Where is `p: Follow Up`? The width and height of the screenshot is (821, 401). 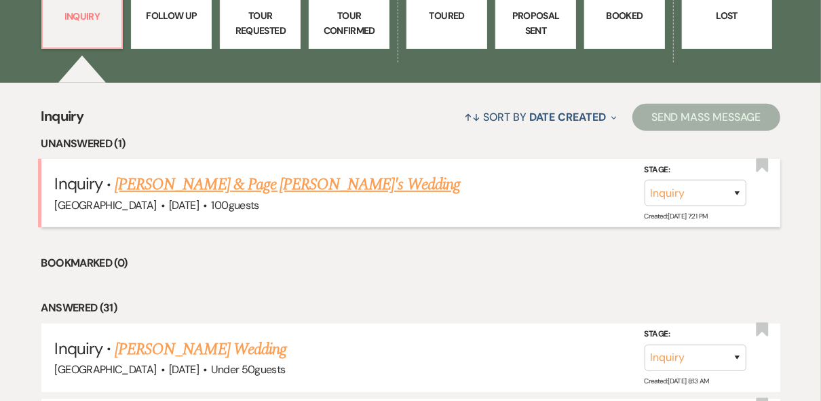
p: Follow Up is located at coordinates (171, 16).